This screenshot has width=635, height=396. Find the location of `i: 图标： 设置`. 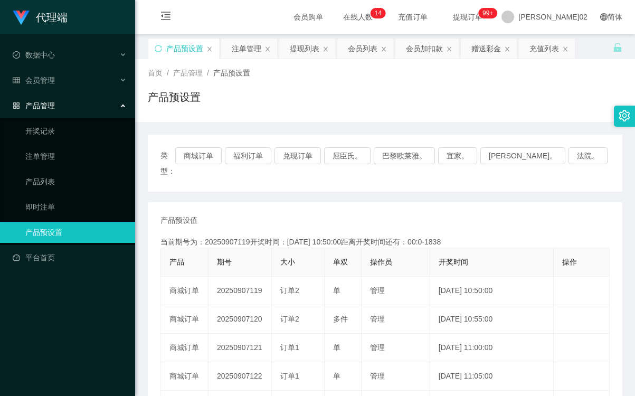

i: 图标： 设置 is located at coordinates (624, 116).